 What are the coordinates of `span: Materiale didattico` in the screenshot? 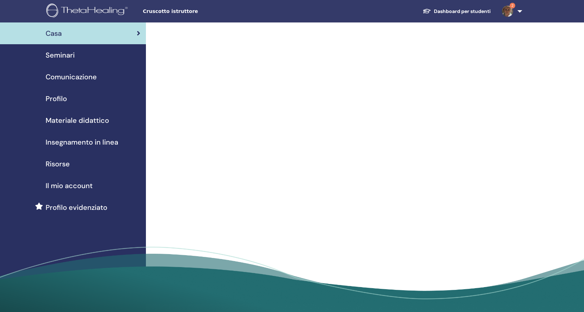 It's located at (77, 120).